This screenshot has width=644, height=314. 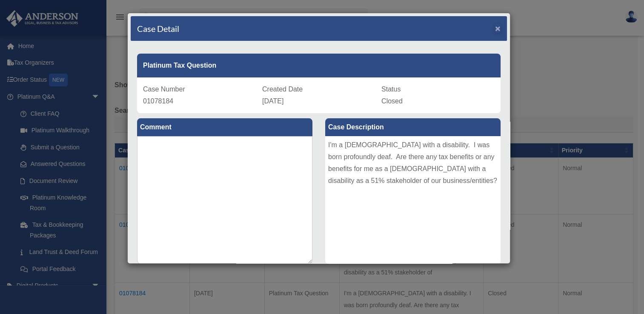 I want to click on label: Case Description, so click(x=413, y=127).